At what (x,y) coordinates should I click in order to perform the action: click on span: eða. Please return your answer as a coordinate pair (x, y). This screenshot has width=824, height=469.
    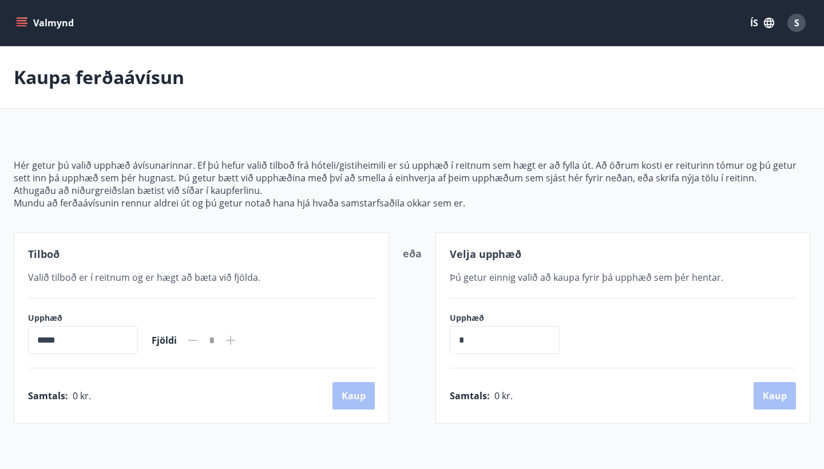
    Looking at the image, I should click on (412, 254).